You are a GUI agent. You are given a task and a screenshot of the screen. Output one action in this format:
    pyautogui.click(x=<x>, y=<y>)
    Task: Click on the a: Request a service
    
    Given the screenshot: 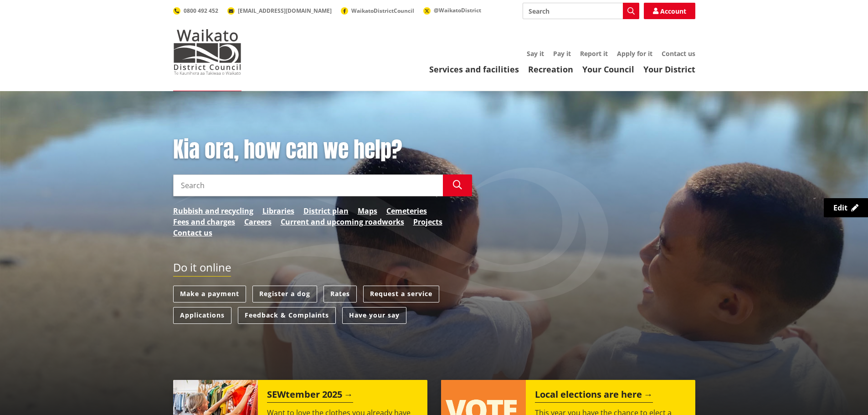 What is the action you would take?
    pyautogui.click(x=401, y=294)
    